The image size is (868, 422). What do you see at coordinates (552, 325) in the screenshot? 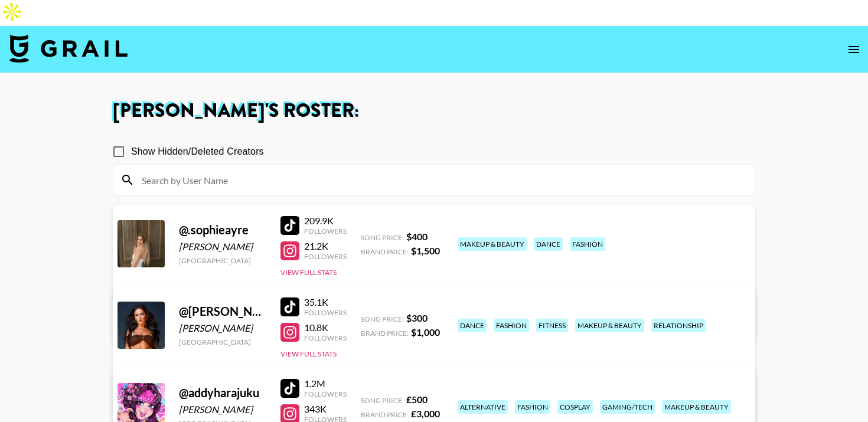
I see `div: fitness` at bounding box center [552, 325].